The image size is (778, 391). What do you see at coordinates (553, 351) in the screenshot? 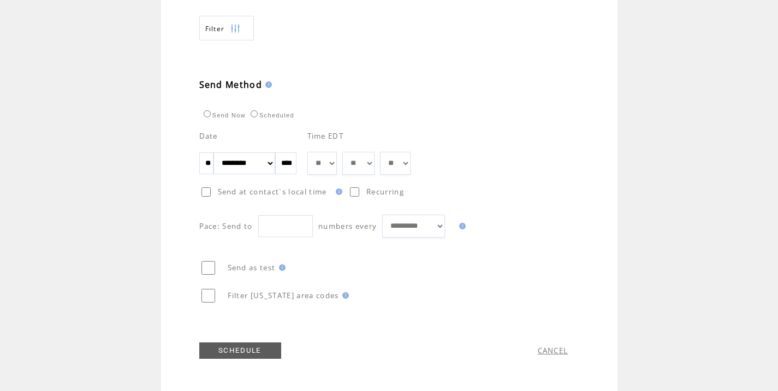
I see `a: CANCEL` at bounding box center [553, 351].